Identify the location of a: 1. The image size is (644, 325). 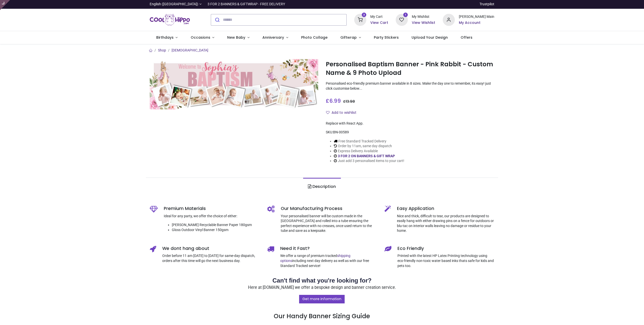
(402, 19).